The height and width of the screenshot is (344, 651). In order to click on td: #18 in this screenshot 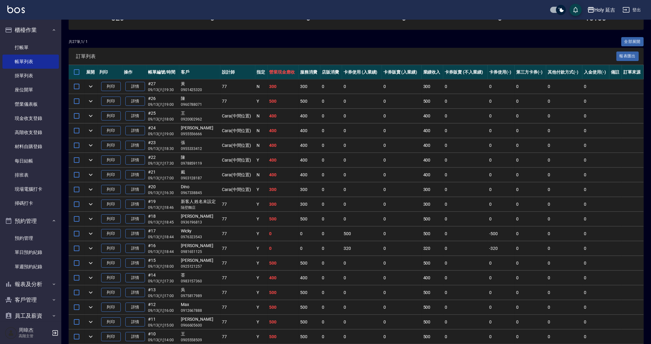, I will do `click(163, 219)`.